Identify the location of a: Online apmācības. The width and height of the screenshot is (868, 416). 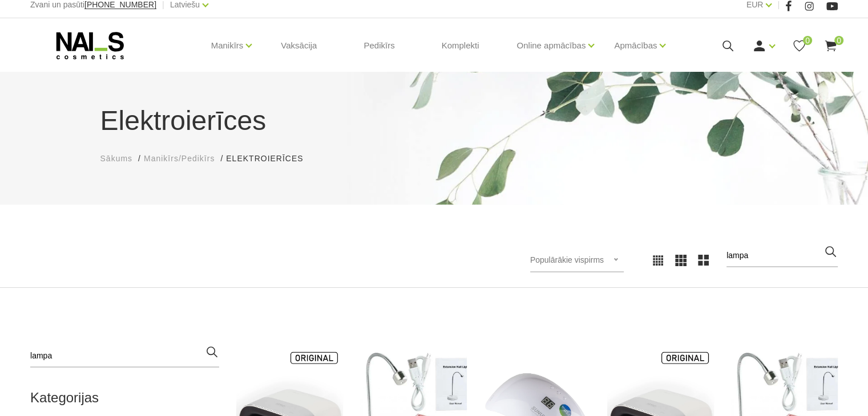
(551, 45).